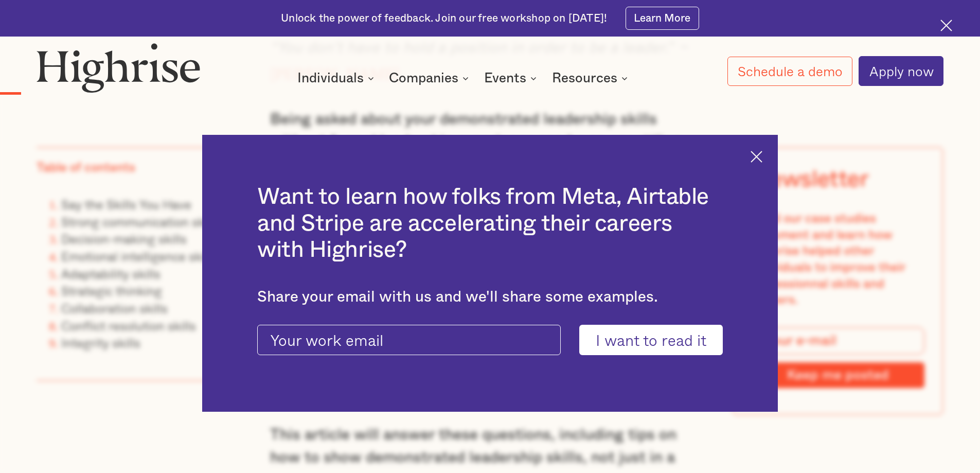 This screenshot has width=980, height=473. I want to click on img: Highrise logo, so click(119, 67).